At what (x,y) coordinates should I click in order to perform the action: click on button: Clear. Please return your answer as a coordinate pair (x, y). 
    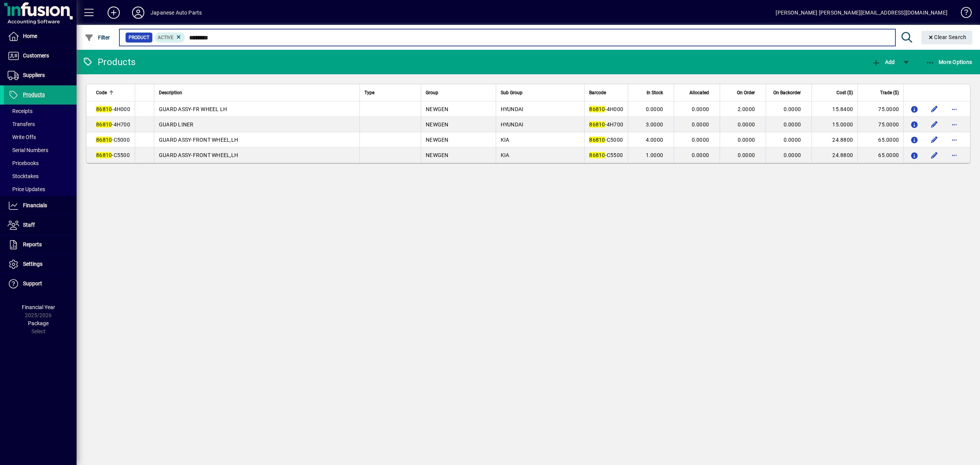
    Looking at the image, I should click on (947, 38).